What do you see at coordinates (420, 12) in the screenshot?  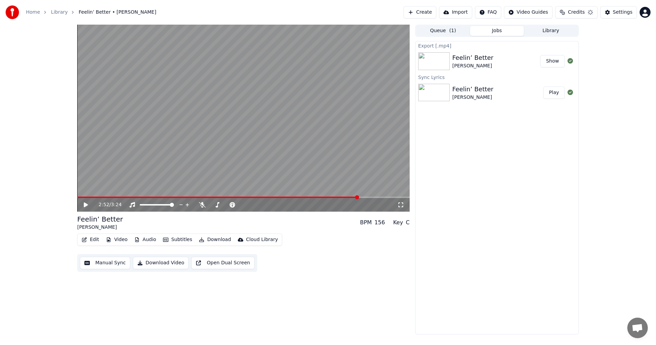 I see `button: Create` at bounding box center [420, 12].